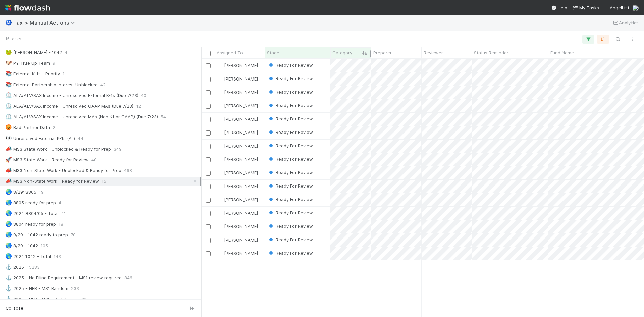  Describe the element at coordinates (52, 181) in the screenshot. I see `div: MS3 Non-State Work - Ready for Review` at that location.